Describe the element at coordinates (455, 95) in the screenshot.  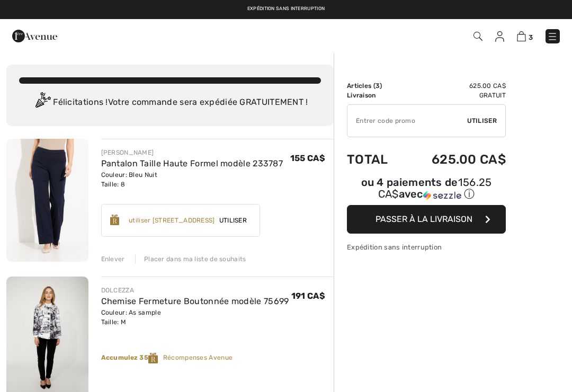
I see `td: Gratuit` at that location.